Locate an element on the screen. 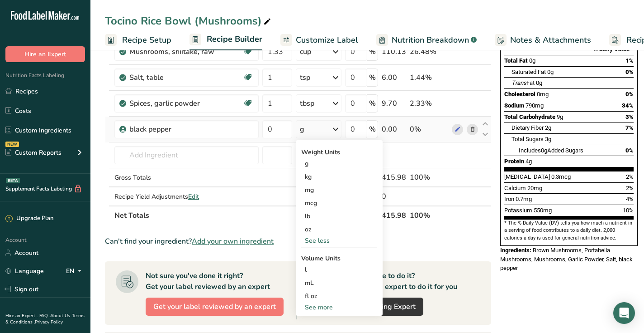 This screenshot has width=644, height=333. a: Privacy Policy is located at coordinates (49, 322).